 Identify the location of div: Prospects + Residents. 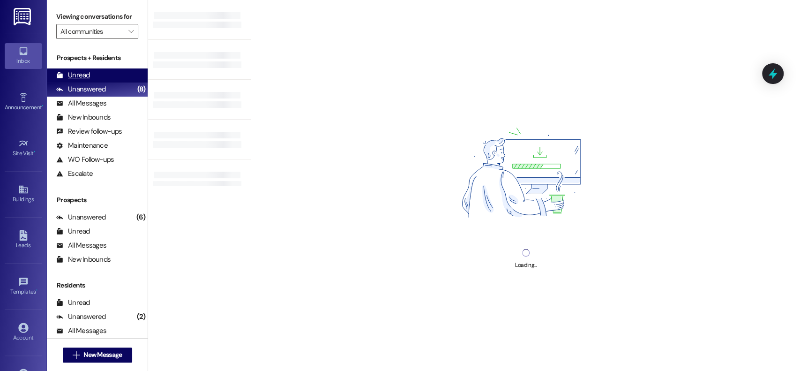
(97, 58).